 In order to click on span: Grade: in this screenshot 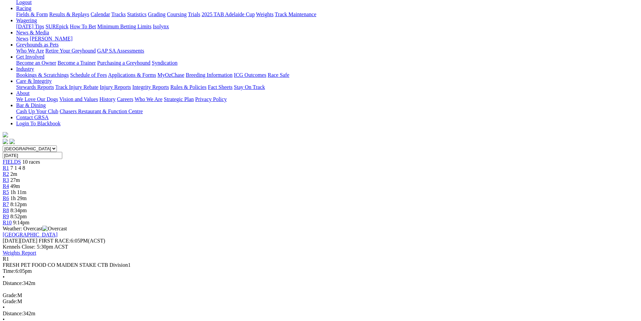, I will do `click(10, 295)`.